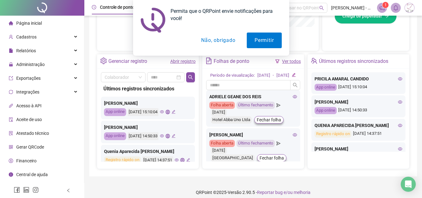 The height and width of the screenshot is (198, 422). What do you see at coordinates (223, 15) in the screenshot?
I see `div: Permita que o QRPoint envie notificações para você!` at bounding box center [223, 15].